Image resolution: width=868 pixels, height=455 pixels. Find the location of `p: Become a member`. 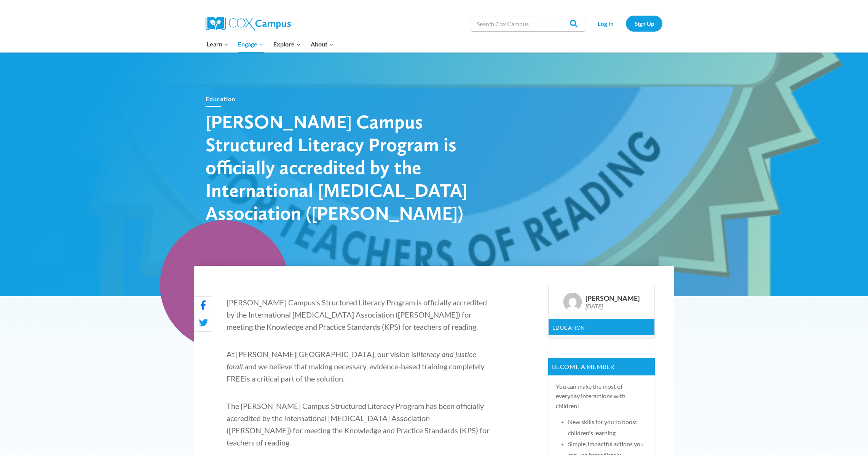

p: Become a member is located at coordinates (602, 367).